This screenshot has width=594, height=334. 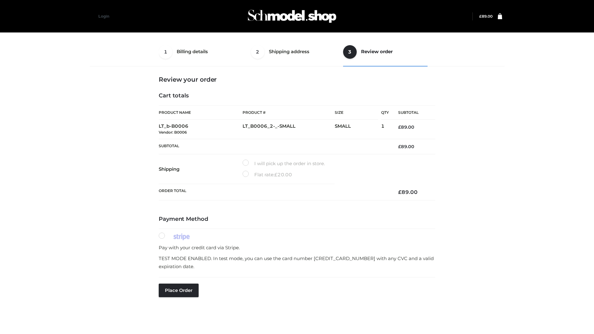 I want to click on label: Flat rate:, so click(x=267, y=175).